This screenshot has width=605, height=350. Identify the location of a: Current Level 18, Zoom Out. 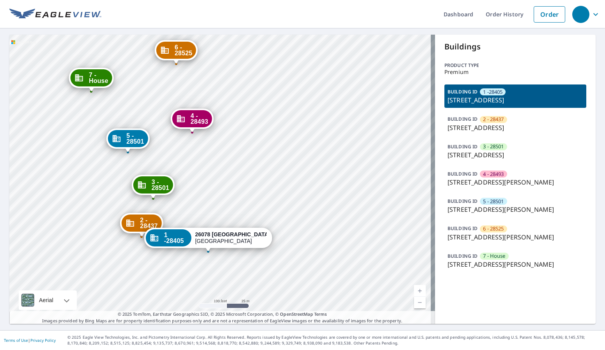
(420, 303).